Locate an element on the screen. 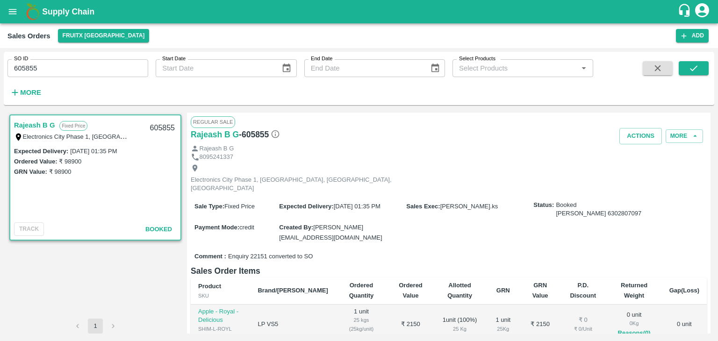 Image resolution: width=718 pixels, height=341 pixels. div: Sales Orders is located at coordinates (29, 36).